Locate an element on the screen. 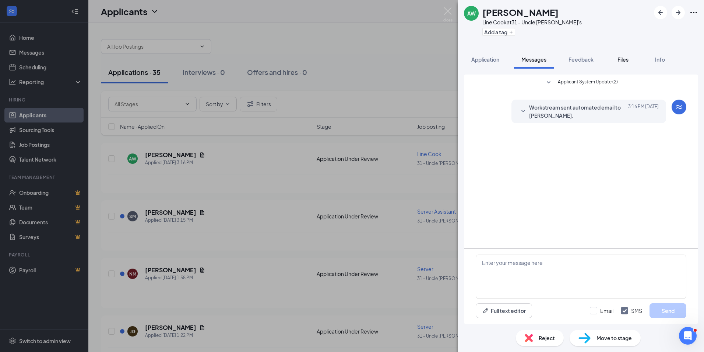  svg: WorkstreamLogo is located at coordinates (679, 107).